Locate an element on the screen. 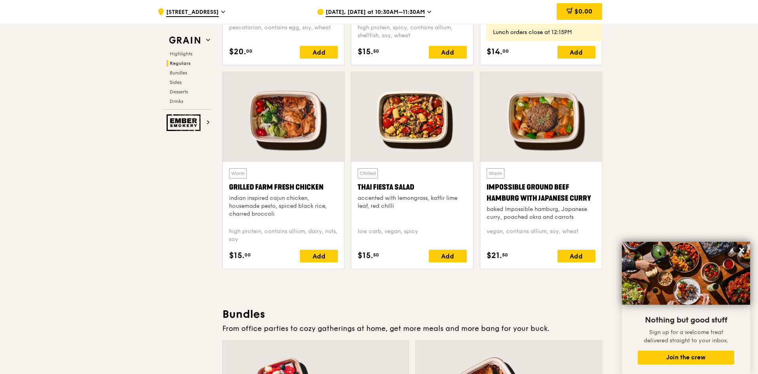 The width and height of the screenshot is (758, 374). div: Chilled is located at coordinates (367, 173).